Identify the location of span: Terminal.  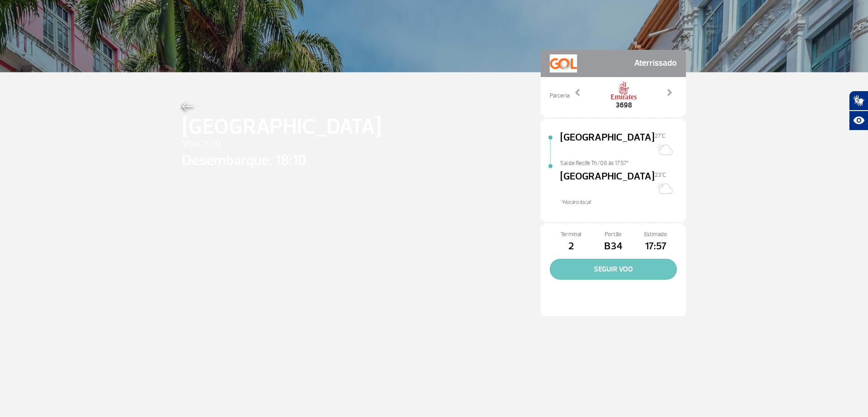
(571, 234).